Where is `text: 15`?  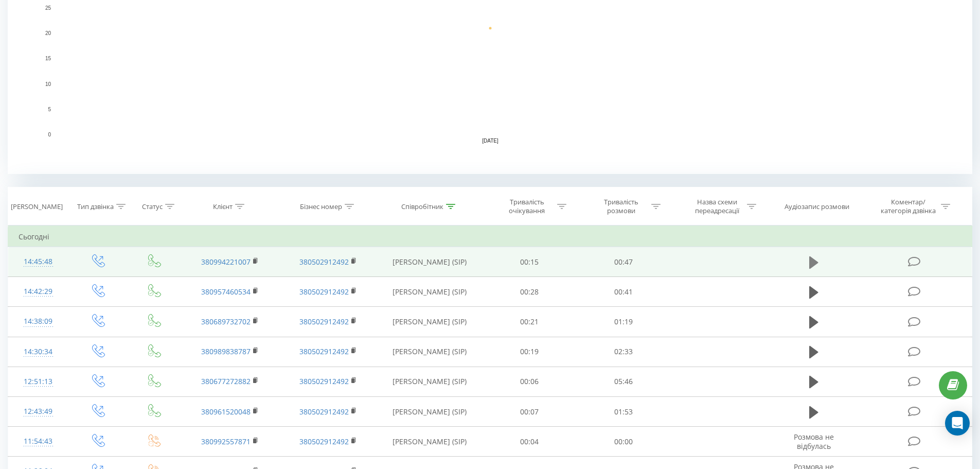 text: 15 is located at coordinates (48, 59).